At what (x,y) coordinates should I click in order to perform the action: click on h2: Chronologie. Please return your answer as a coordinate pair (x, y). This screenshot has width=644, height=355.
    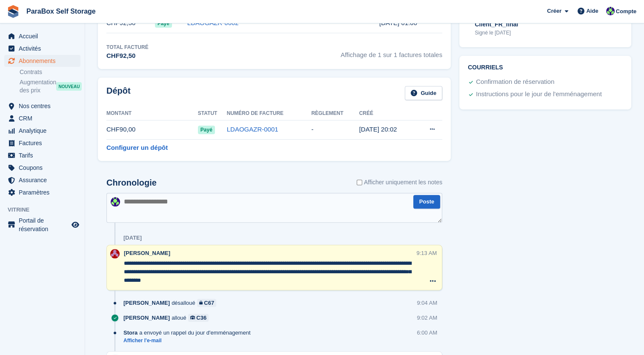
    Looking at the image, I should click on (132, 182).